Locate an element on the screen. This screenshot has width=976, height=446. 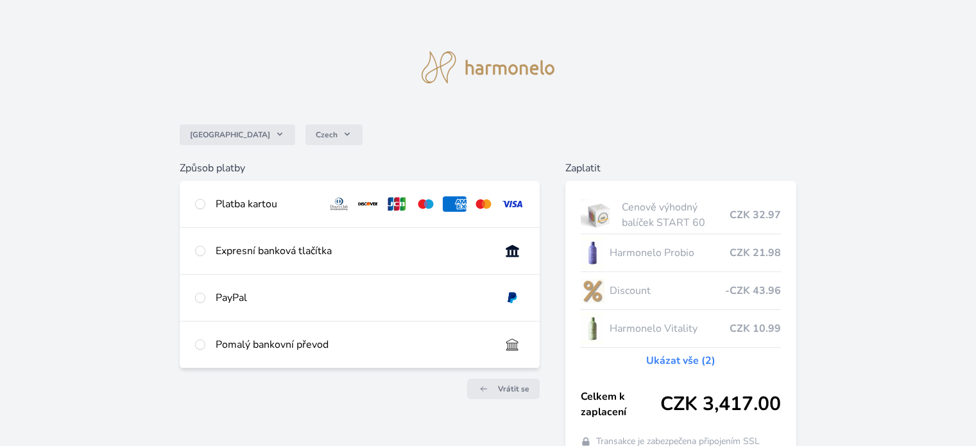
div: Pomalý bankovní převod is located at coordinates (352, 344).